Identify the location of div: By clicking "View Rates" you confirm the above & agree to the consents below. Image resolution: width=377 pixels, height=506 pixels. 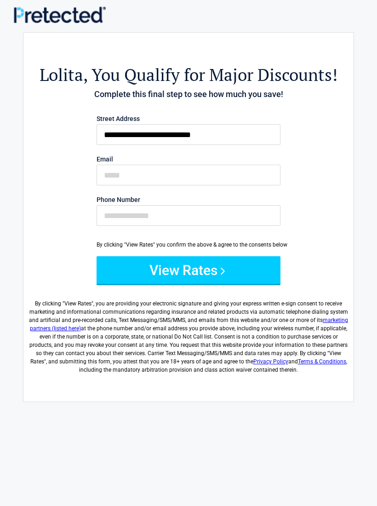
(189, 245).